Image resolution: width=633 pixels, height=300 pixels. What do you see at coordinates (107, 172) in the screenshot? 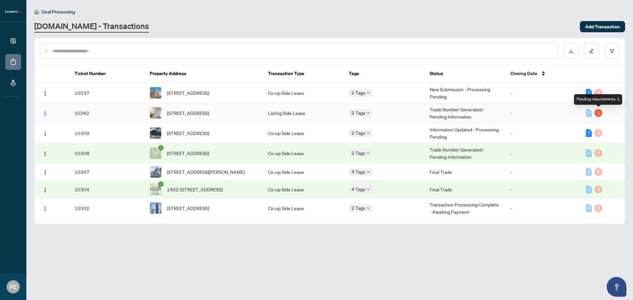
I see `td: 10307` at bounding box center [107, 172].